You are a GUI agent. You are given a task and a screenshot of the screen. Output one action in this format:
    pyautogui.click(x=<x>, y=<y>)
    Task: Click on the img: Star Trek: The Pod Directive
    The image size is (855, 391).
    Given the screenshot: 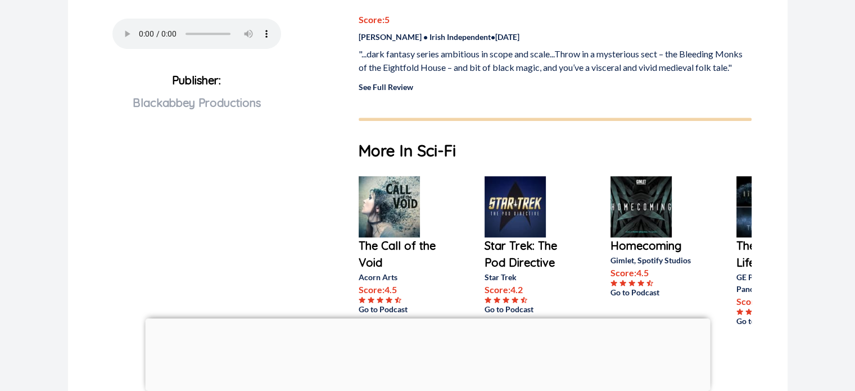 What is the action you would take?
    pyautogui.click(x=515, y=206)
    